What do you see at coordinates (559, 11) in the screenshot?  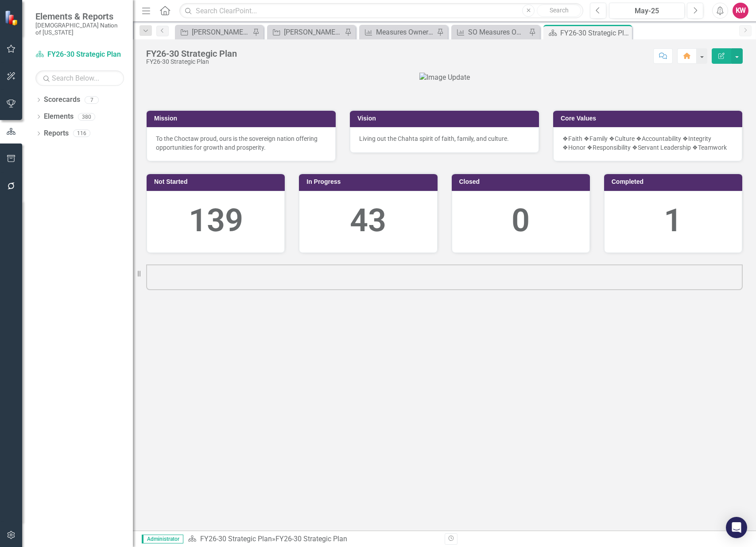 I see `button: Search` at bounding box center [559, 11].